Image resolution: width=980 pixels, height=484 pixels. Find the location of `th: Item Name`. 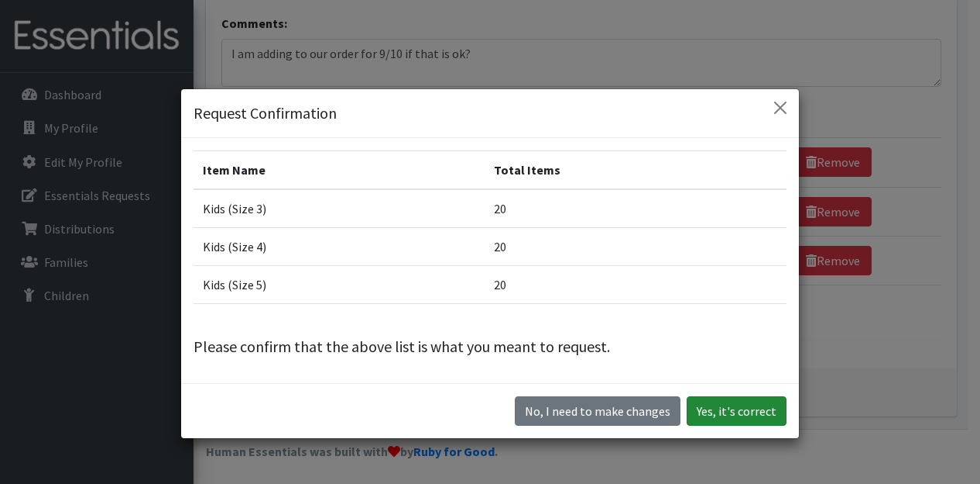

th: Item Name is located at coordinates (339, 170).